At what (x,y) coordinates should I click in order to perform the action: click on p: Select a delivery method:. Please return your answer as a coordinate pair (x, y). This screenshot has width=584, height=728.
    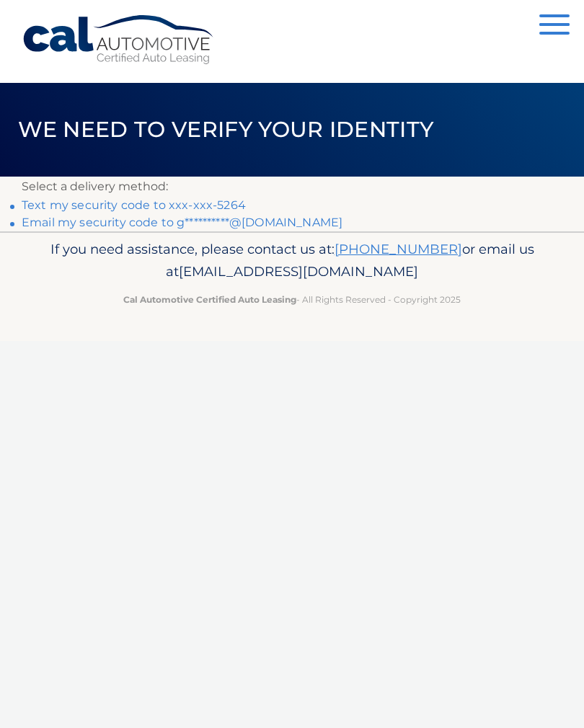
    Looking at the image, I should click on (292, 187).